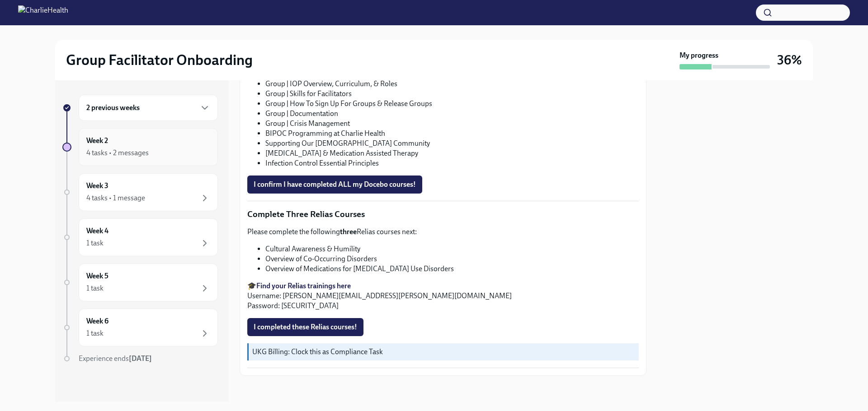 This screenshot has height=411, width=868. What do you see at coordinates (116, 199) in the screenshot?
I see `div: 4 tasks • 1 message` at bounding box center [116, 199].